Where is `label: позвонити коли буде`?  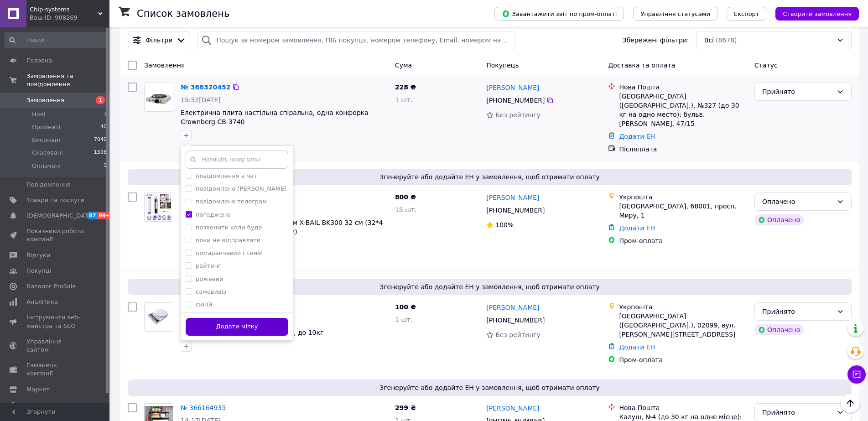
label: позвонити коли буде is located at coordinates (228, 228).